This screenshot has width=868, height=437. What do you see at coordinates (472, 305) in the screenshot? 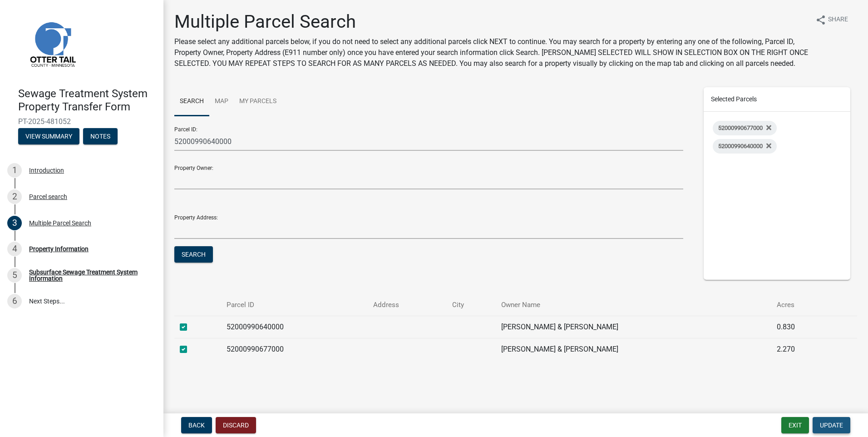
I see `th: City` at bounding box center [472, 305].